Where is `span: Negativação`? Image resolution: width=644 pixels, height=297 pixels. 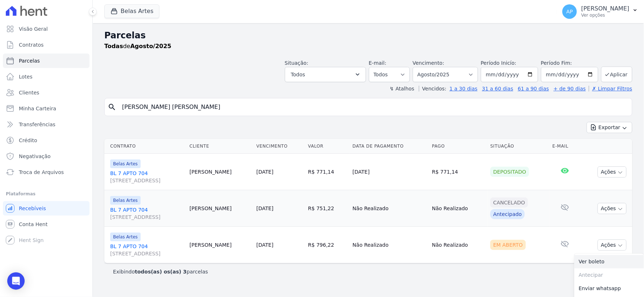 span: Negativação is located at coordinates (35, 156).